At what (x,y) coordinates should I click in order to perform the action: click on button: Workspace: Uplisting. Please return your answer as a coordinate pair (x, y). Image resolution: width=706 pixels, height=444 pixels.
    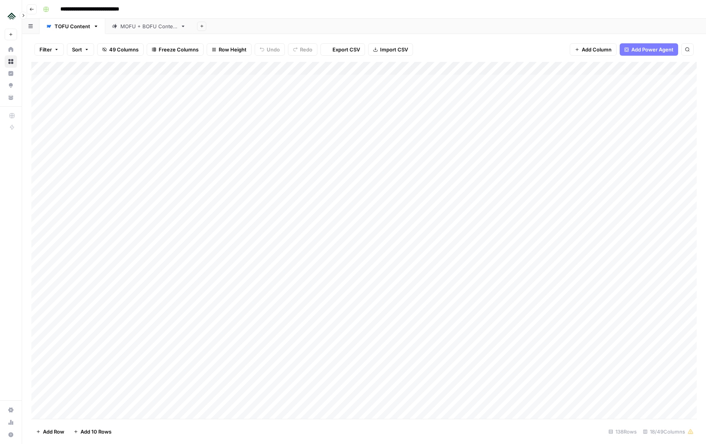
    Looking at the image, I should click on (11, 16).